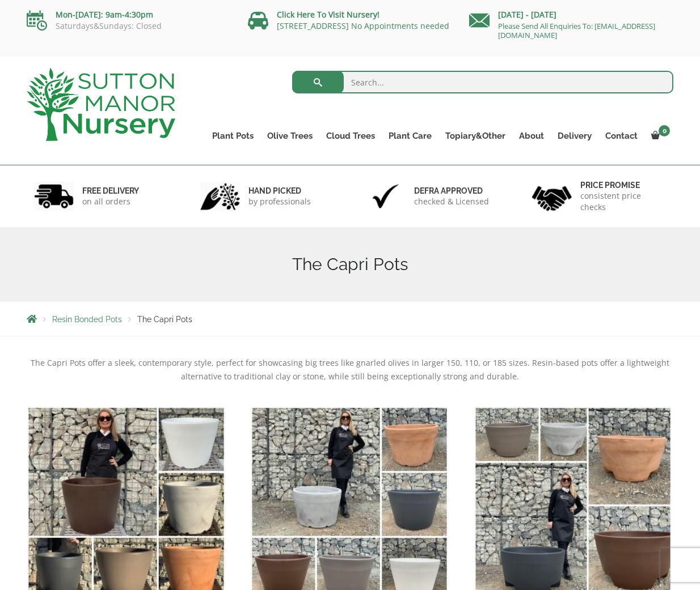 The width and height of the screenshot is (700, 590). Describe the element at coordinates (280, 202) in the screenshot. I see `p: by professionals` at that location.